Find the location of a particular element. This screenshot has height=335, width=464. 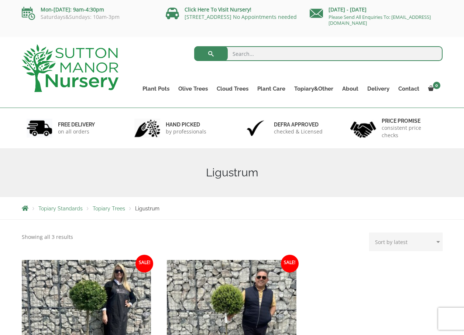

a: Plant Pots is located at coordinates (156, 89).